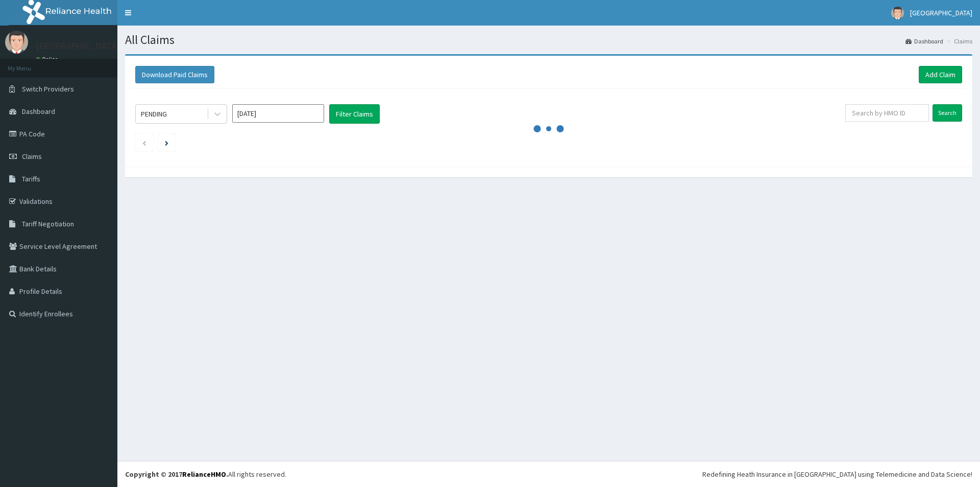  What do you see at coordinates (278, 113) in the screenshot?
I see `input: Select Month and Year` at bounding box center [278, 113].